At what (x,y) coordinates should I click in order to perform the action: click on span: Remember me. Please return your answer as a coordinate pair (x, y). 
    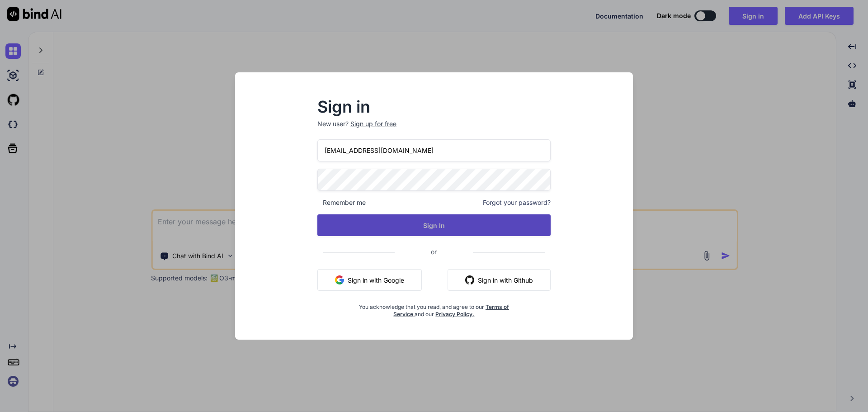
    Looking at the image, I should click on (342, 202).